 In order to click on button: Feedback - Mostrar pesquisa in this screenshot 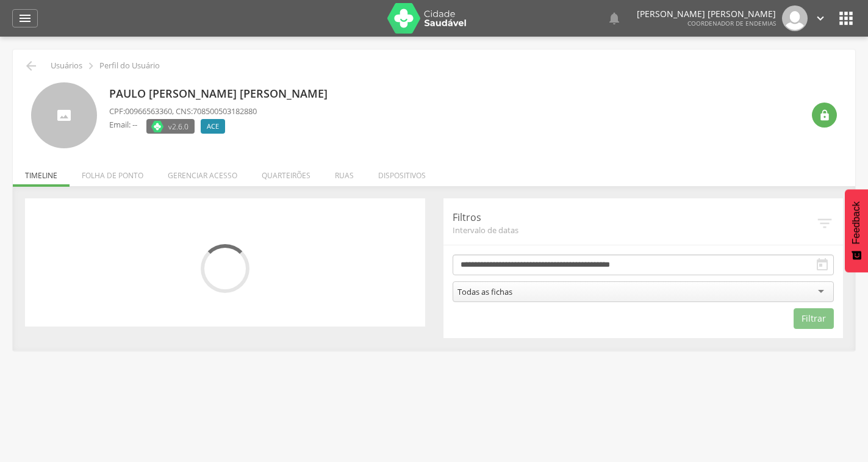, I will do `click(857, 231)`.